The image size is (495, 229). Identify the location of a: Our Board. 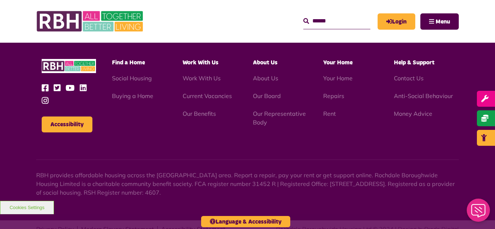
(267, 96).